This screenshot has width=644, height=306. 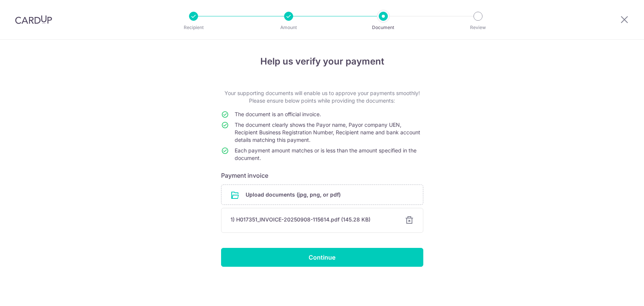 What do you see at coordinates (322, 97) in the screenshot?
I see `p: Your supporting documents will enable us to approve your payments smoothly! Please ensure below p...` at bounding box center [322, 97].